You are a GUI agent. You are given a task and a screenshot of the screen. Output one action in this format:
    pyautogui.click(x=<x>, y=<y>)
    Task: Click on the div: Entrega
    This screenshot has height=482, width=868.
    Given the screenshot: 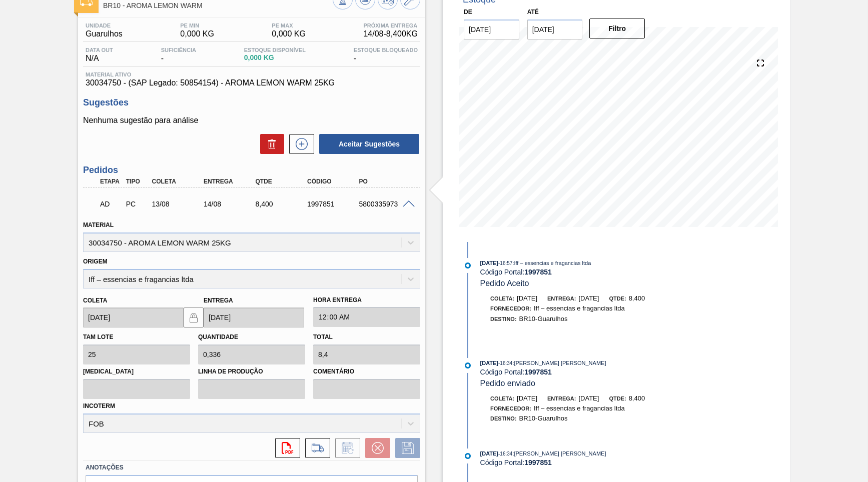 What is the action you would take?
    pyautogui.click(x=230, y=182)
    